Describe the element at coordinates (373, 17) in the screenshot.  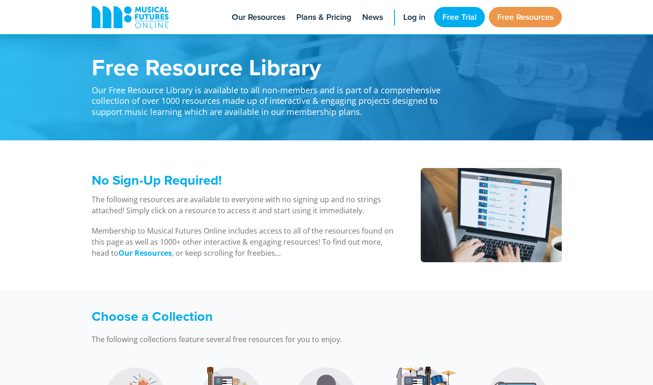
I see `span: News` at that location.